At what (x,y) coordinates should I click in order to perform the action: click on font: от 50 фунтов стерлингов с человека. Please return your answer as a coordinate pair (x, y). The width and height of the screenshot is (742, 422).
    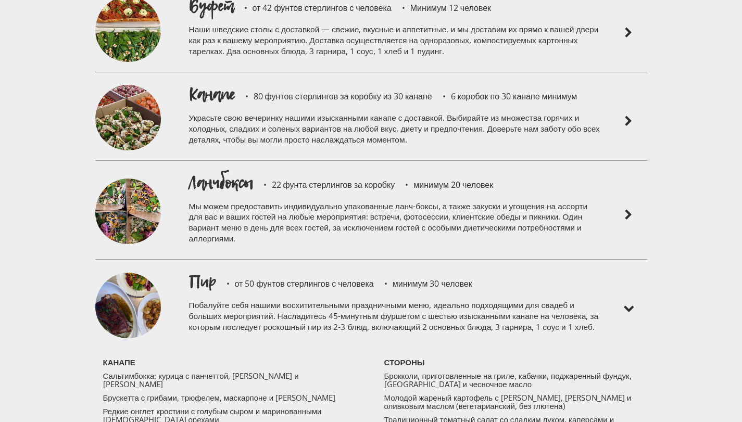
    Looking at the image, I should click on (304, 284).